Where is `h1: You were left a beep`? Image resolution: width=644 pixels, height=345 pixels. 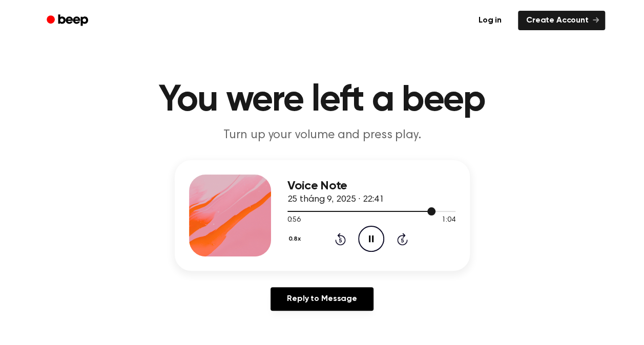
h1: You were left a beep is located at coordinates (322, 101).